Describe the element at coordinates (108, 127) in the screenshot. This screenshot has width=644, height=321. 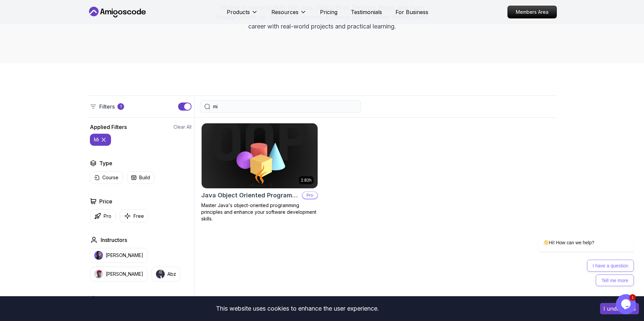
I see `h2: Applied Filters` at that location.